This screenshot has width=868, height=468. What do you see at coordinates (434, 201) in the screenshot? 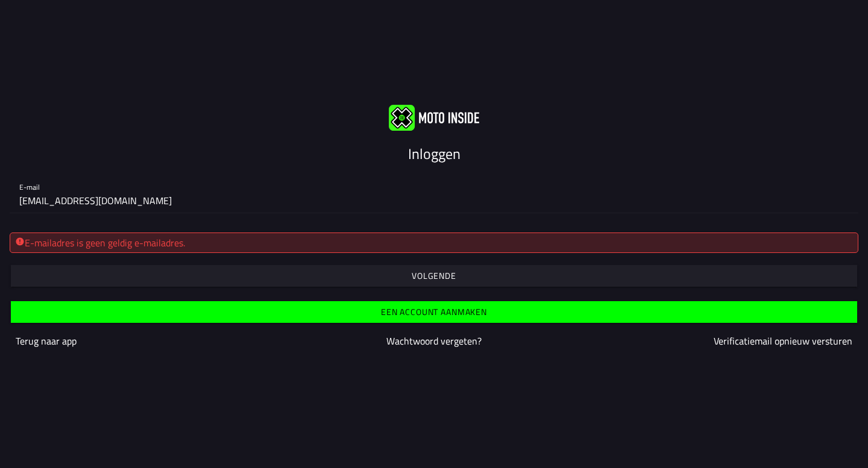
I see `input: E-mail` at bounding box center [434, 201].